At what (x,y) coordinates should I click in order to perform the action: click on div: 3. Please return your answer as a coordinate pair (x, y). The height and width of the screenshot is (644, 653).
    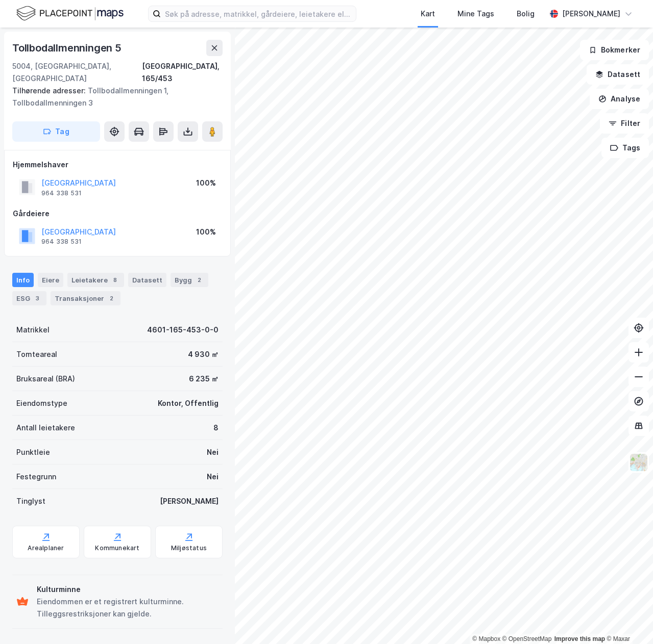
    Looking at the image, I should click on (37, 298).